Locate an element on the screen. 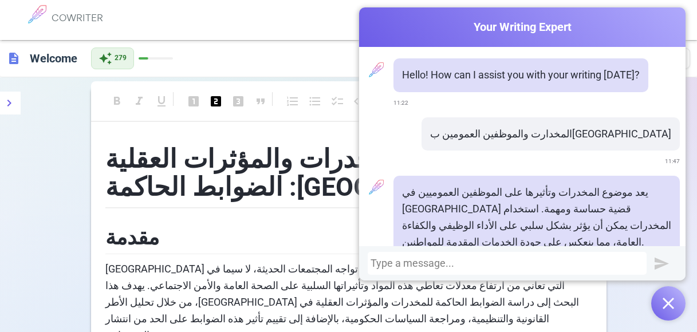  span: looks_3 is located at coordinates (238, 101).